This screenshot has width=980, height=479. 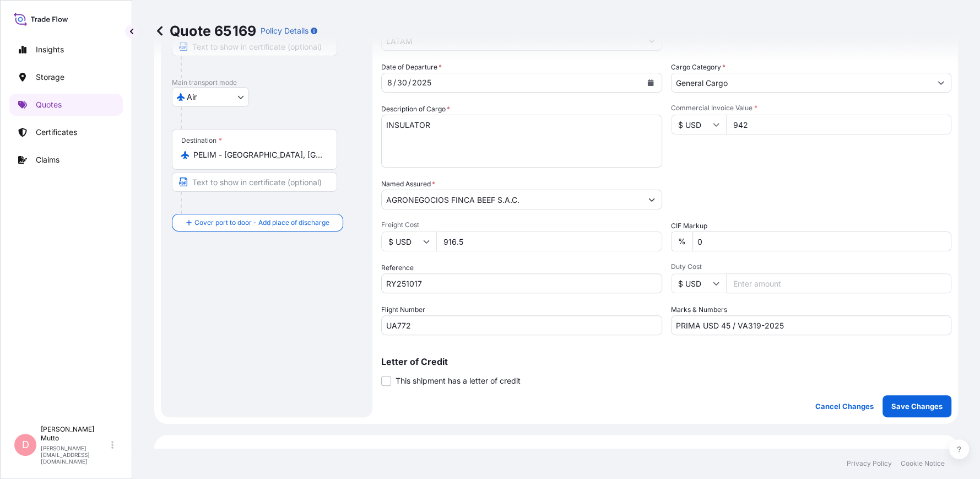 What do you see at coordinates (415, 109) in the screenshot?
I see `label: Description of Cargo` at bounding box center [415, 109].